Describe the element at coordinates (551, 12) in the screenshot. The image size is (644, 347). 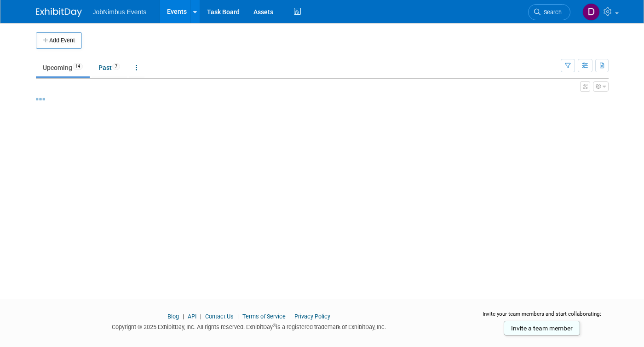
I see `span: Search` at that location.